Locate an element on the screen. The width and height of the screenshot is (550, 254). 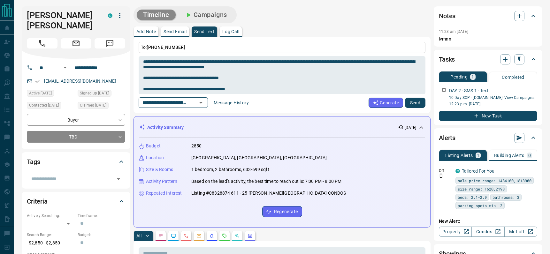
div: Criteria is located at coordinates (76, 201).